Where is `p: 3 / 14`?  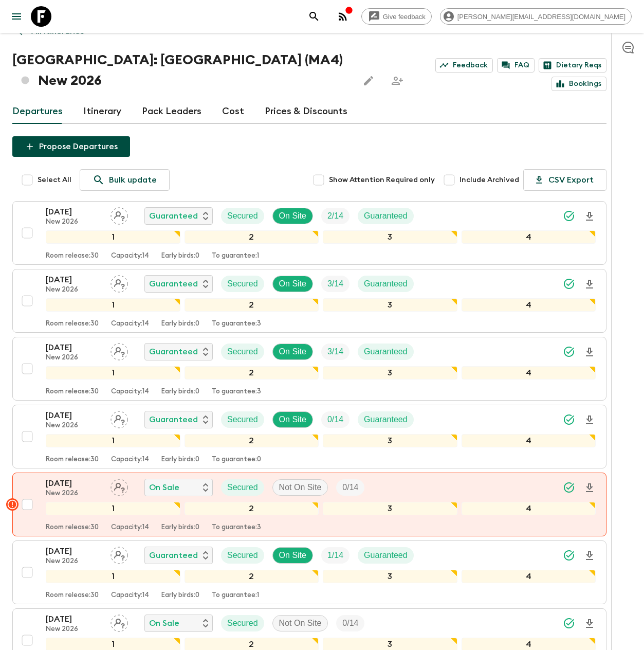
p: 3 / 14 is located at coordinates (335, 284).